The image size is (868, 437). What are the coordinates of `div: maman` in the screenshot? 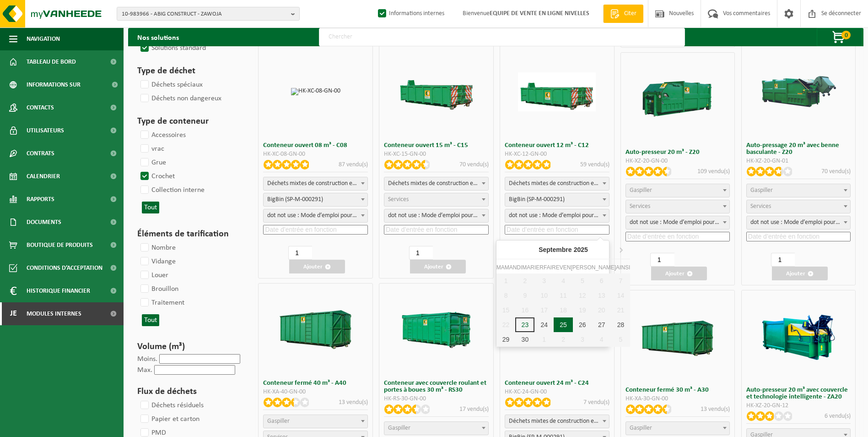 It's located at (507, 267).